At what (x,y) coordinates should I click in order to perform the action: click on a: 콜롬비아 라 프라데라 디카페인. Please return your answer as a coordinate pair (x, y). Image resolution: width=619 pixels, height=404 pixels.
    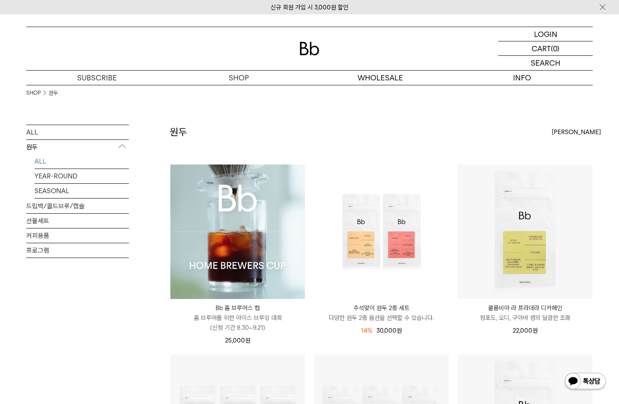
    Looking at the image, I should click on (525, 232).